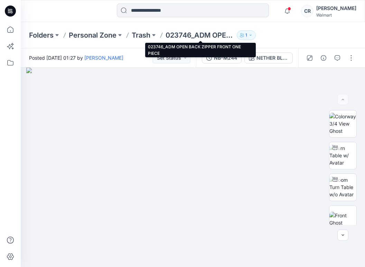 This screenshot has height=267, width=365. I want to click on button: NETHER BLUE, so click(268, 58).